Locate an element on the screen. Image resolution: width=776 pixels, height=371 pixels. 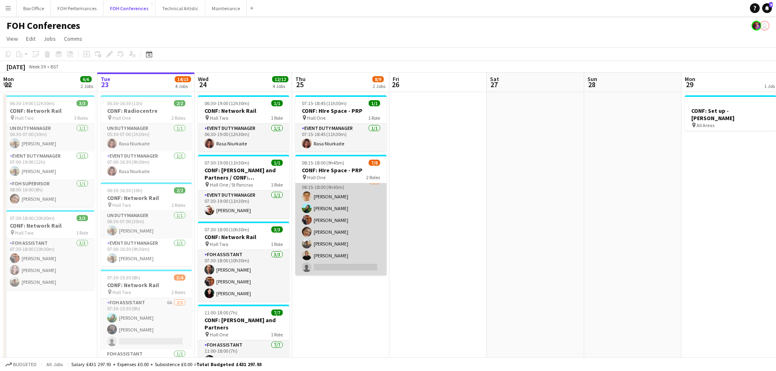
span: 3/3 is located at coordinates (82, 218).